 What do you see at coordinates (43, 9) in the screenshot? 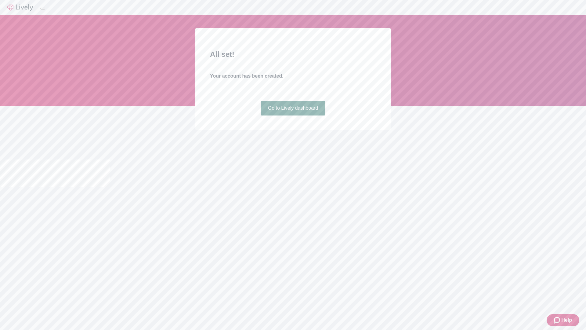
I see `button: Log out` at bounding box center [43, 9].